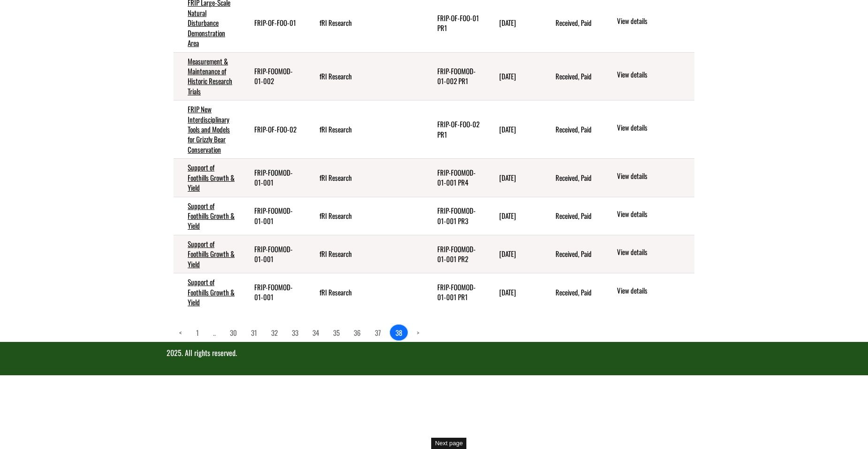 This screenshot has height=449, width=868. I want to click on a: page 35, so click(337, 332).